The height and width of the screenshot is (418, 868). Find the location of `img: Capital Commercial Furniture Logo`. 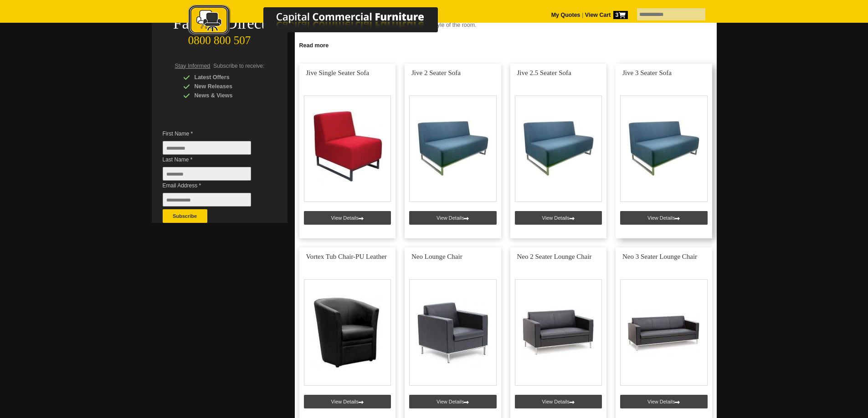

img: Capital Commercial Furniture Logo is located at coordinates (323, 21).